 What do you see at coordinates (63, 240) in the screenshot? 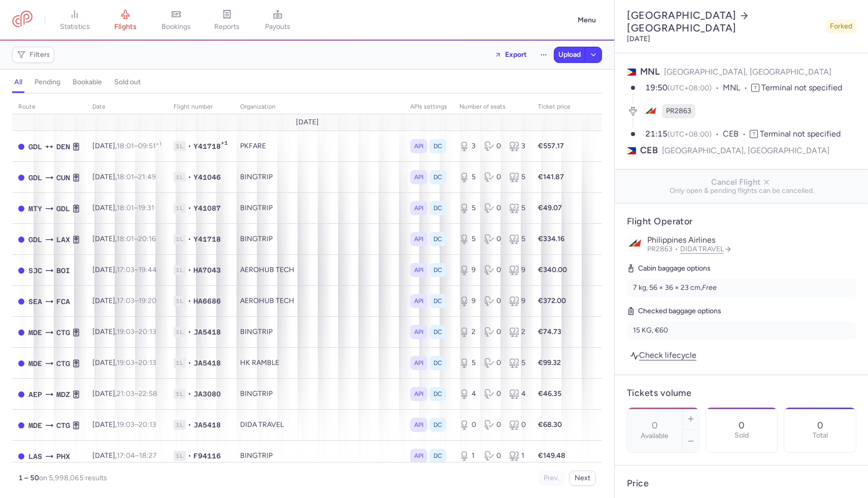
I see `span: LAX` at bounding box center [63, 240].